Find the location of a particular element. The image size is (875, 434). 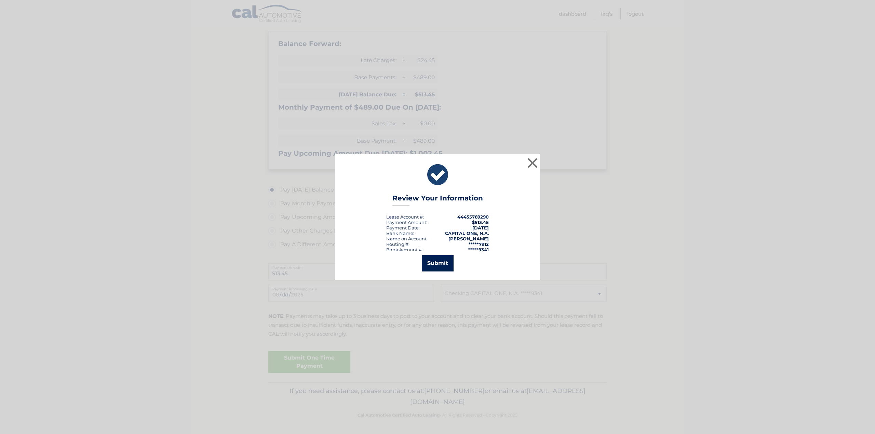

span: Payment Date is located at coordinates (402, 228).